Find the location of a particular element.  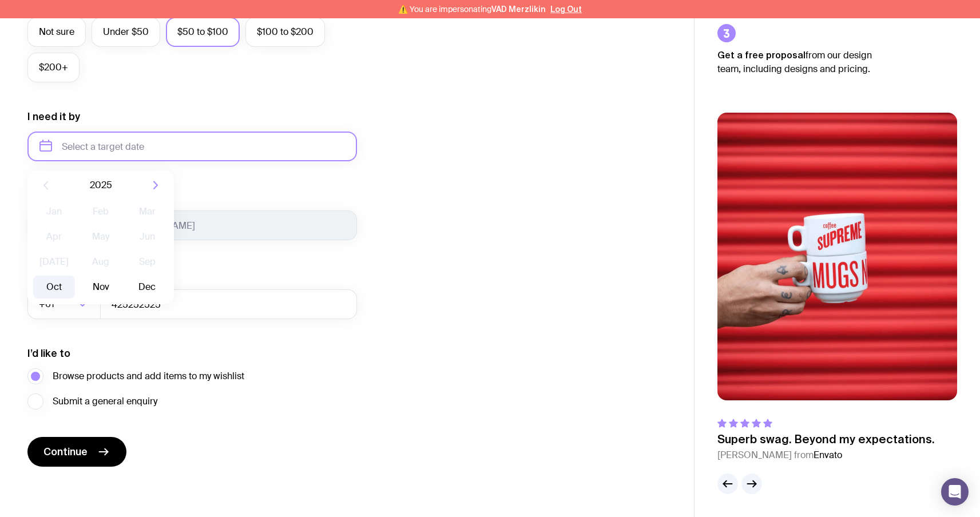

button: May is located at coordinates (100, 237).